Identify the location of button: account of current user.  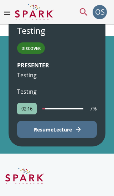
(100, 12).